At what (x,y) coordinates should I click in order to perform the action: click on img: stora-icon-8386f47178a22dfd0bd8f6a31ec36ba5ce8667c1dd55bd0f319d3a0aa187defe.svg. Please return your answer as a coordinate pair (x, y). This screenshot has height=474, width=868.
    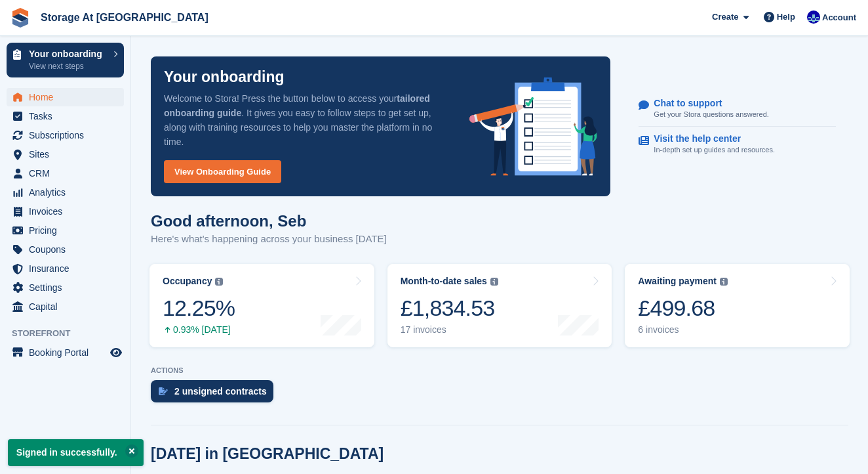
    Looking at the image, I should click on (21, 18).